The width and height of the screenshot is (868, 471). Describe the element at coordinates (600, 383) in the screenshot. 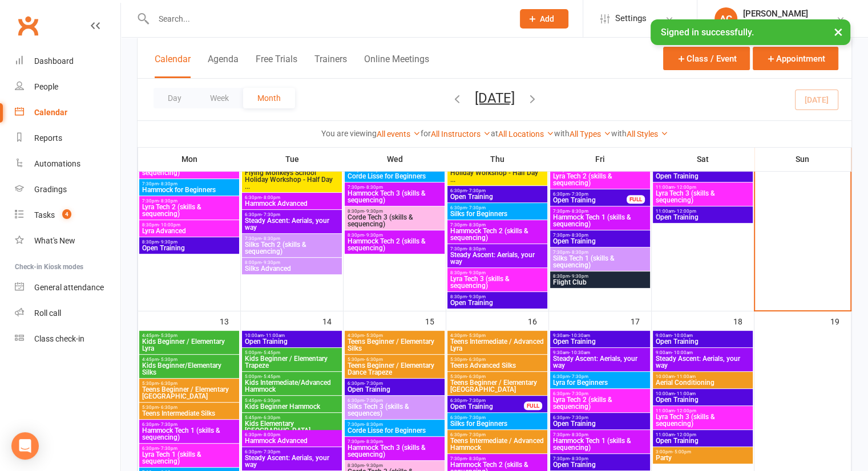

I see `span: Lyra for Beginners` at that location.